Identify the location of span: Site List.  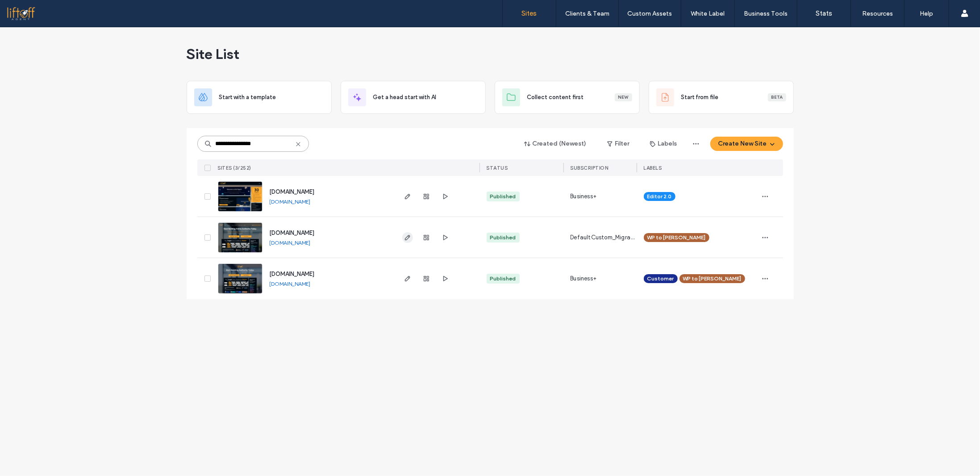
(213, 54).